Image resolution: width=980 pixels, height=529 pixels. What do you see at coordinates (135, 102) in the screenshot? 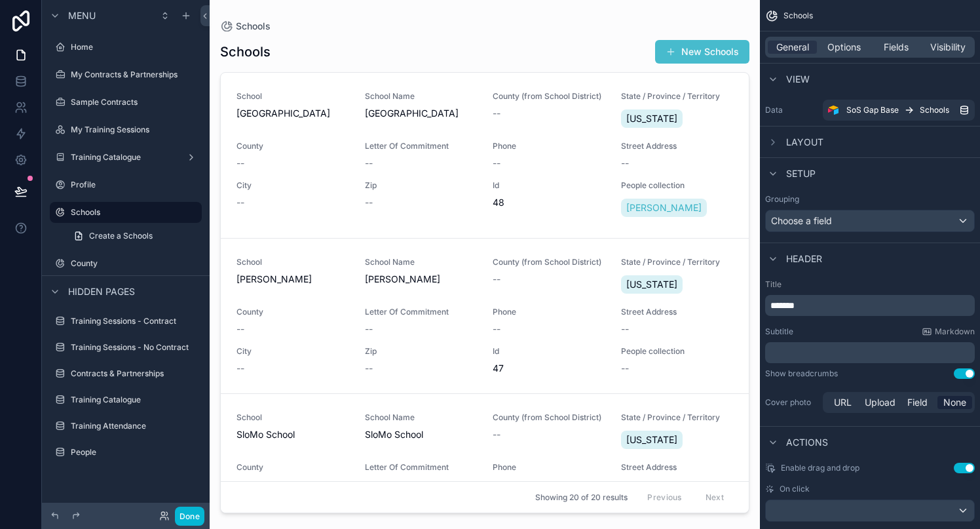
I see `label: Sample Contracts` at bounding box center [135, 102].